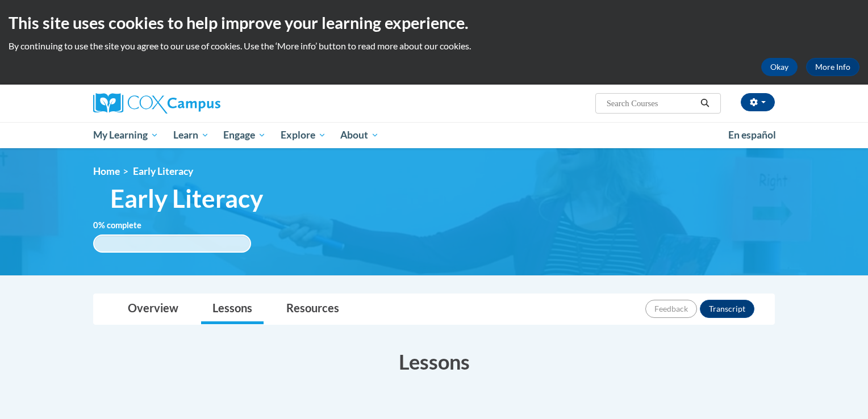  I want to click on a: My Learning, so click(126, 135).